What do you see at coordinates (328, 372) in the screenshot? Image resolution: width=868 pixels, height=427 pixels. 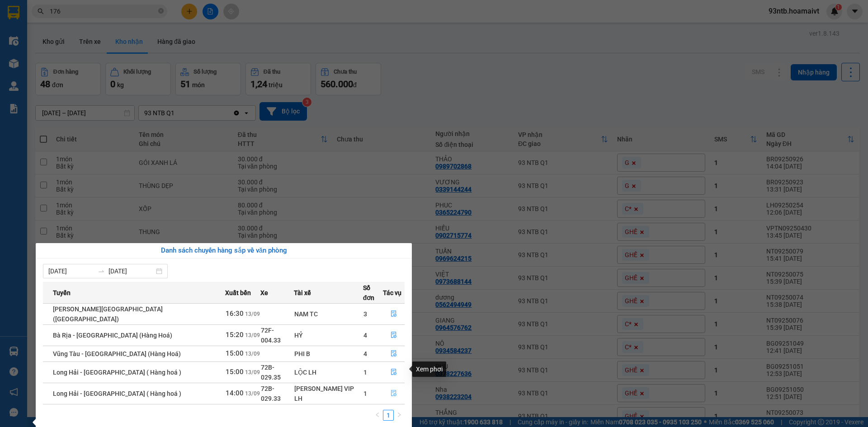 I see `div: LỘC LH` at bounding box center [328, 372].